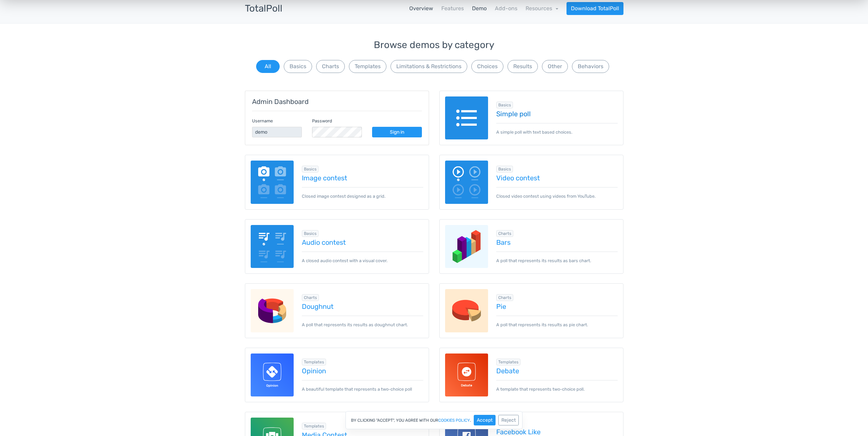 The height and width of the screenshot is (436, 868). What do you see at coordinates (363, 258) in the screenshot?
I see `p: A closed audio contest with a visual cover.` at bounding box center [363, 258].